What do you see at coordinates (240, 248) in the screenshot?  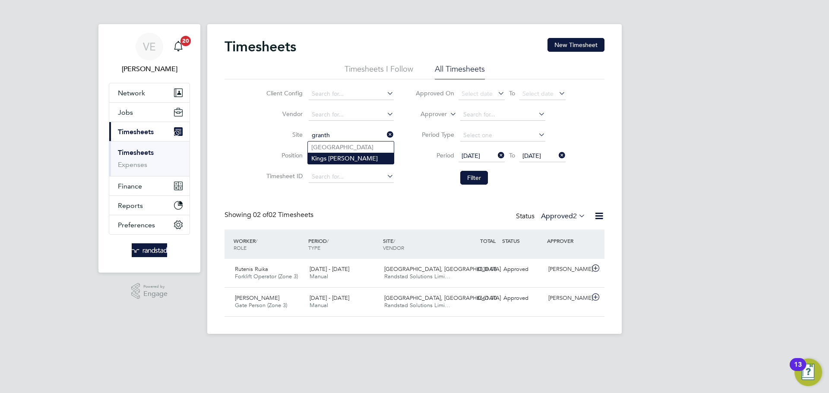 I see `span: ROLE` at bounding box center [240, 248].